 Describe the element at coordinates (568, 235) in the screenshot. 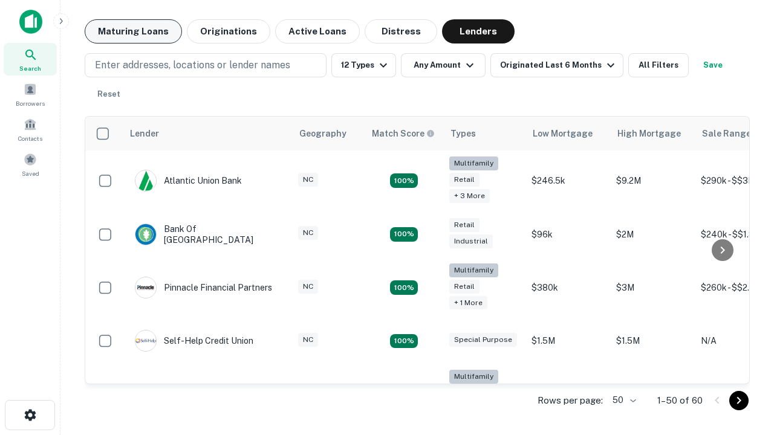

I see `td: $96k` at that location.